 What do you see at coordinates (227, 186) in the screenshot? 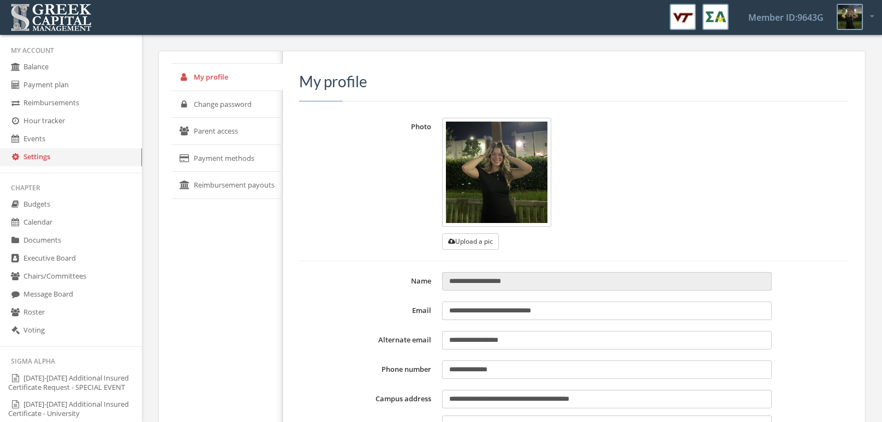
I see `a: Reimbursement payouts` at bounding box center [227, 186].